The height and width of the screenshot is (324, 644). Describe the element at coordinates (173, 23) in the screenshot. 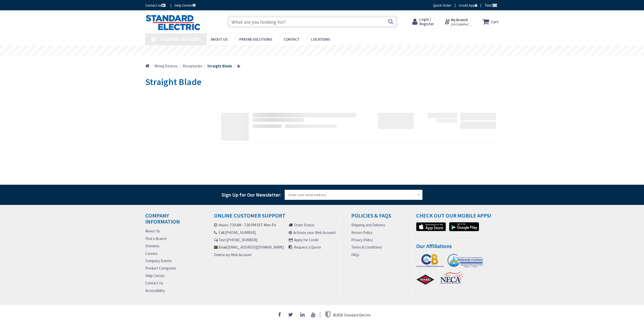

I see `a: Standard Electric` at that location.